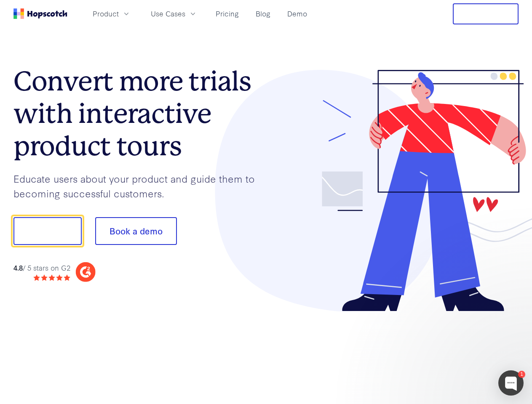  Describe the element at coordinates (263, 14) in the screenshot. I see `a: Blog` at that location.